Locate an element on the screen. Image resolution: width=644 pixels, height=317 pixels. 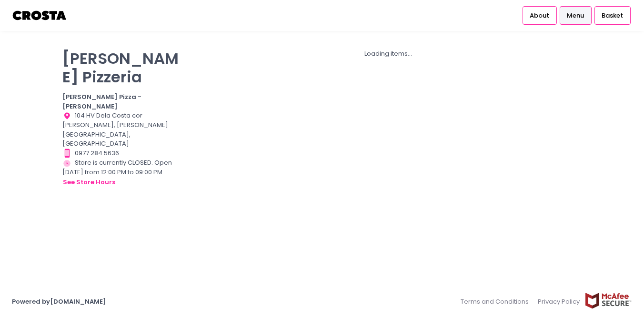
a: Privacy Policy is located at coordinates (559, 301).